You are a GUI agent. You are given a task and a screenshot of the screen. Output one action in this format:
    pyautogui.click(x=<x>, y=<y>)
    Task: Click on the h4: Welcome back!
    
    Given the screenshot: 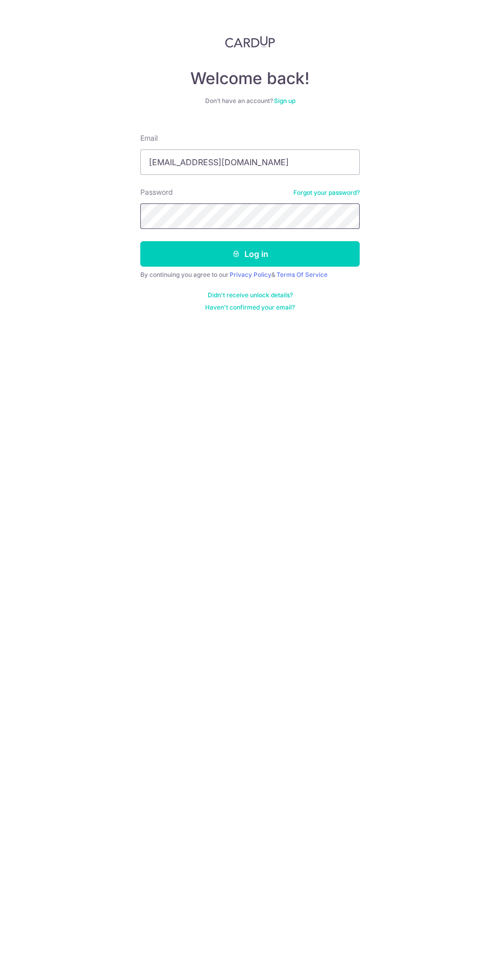 What is the action you would take?
    pyautogui.click(x=250, y=78)
    